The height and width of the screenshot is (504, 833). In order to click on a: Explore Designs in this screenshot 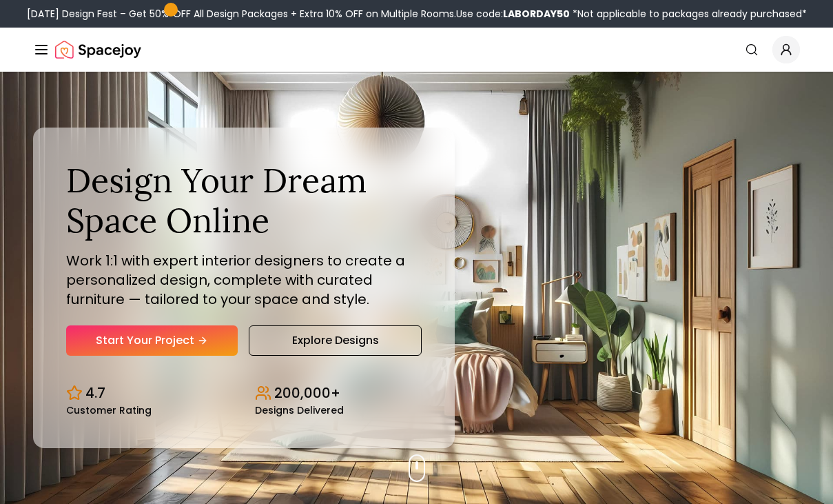, I will do `click(335, 340)`.